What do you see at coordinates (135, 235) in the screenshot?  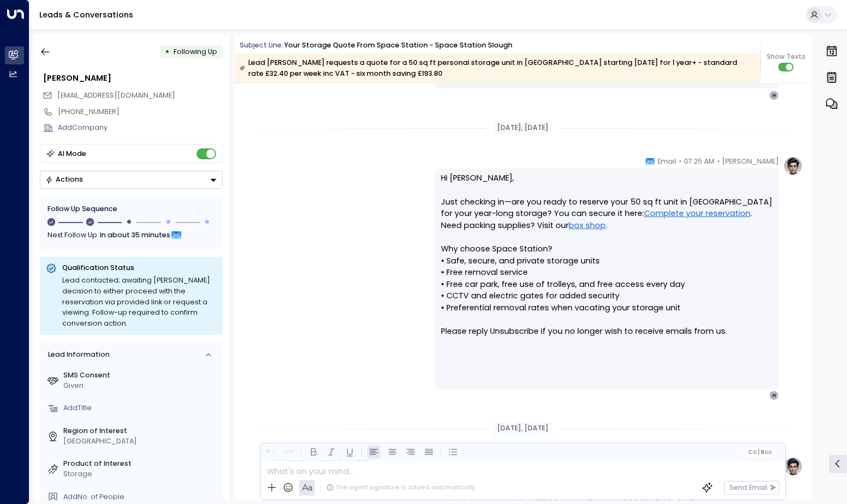 I see `span: In about 35 minutes` at bounding box center [135, 235].